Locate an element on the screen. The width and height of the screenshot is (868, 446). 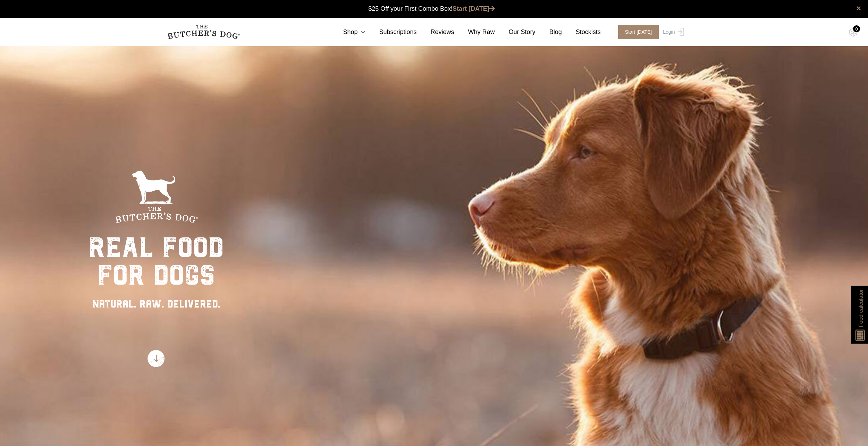
div: real food for dogs is located at coordinates (156, 261).